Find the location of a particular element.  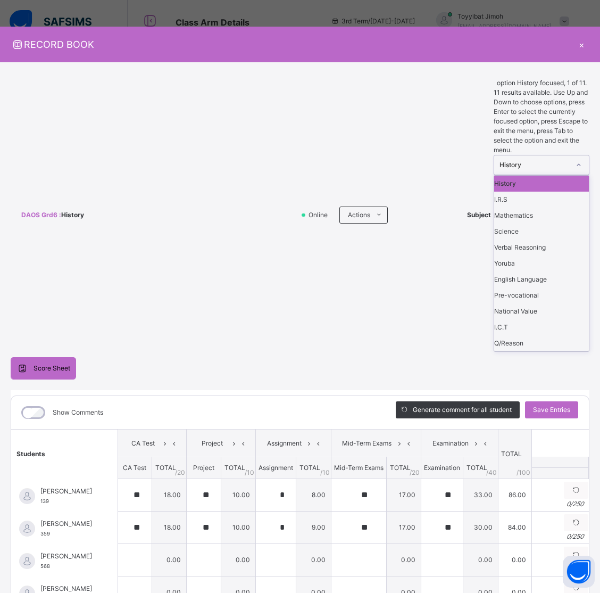

div: English Language is located at coordinates (542, 279).